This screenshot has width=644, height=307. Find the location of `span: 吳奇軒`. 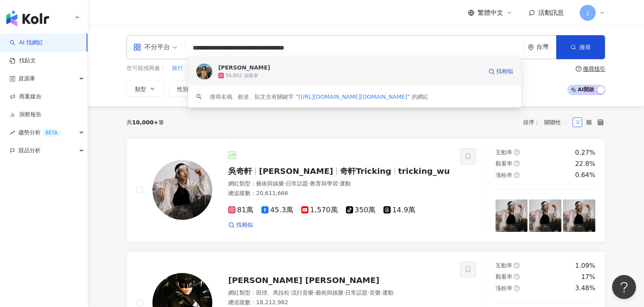

span: 吳奇軒 is located at coordinates (240, 171).